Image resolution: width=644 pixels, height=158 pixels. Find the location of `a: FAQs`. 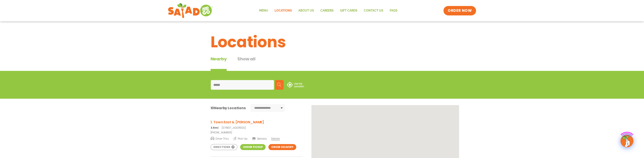

a: FAQs is located at coordinates (393, 11).